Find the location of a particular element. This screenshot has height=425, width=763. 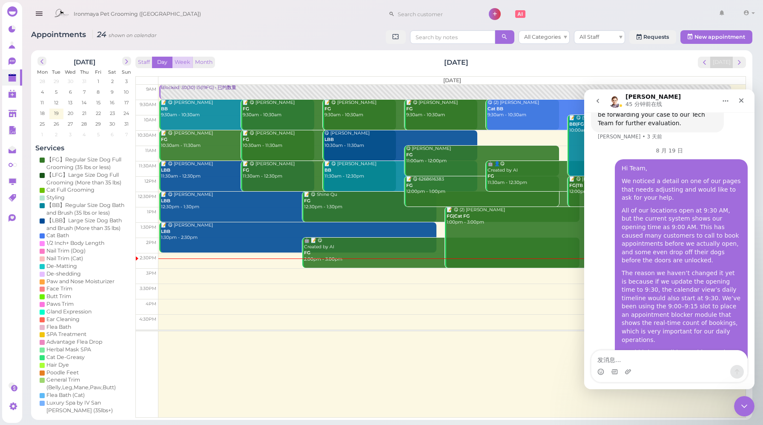

textarea: 发消息... is located at coordinates (85, 268).